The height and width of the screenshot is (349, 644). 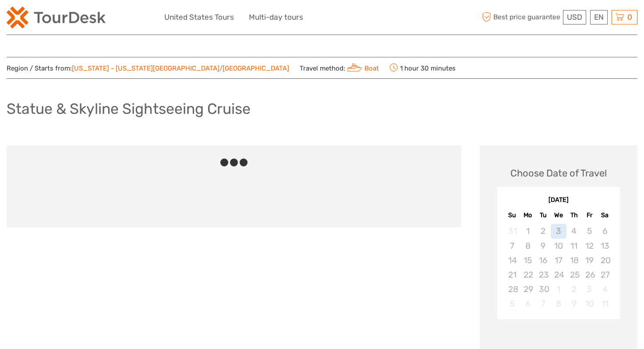 What do you see at coordinates (590, 246) in the screenshot?
I see `div: Not available Friday, September 12th, 2025` at bounding box center [590, 246].